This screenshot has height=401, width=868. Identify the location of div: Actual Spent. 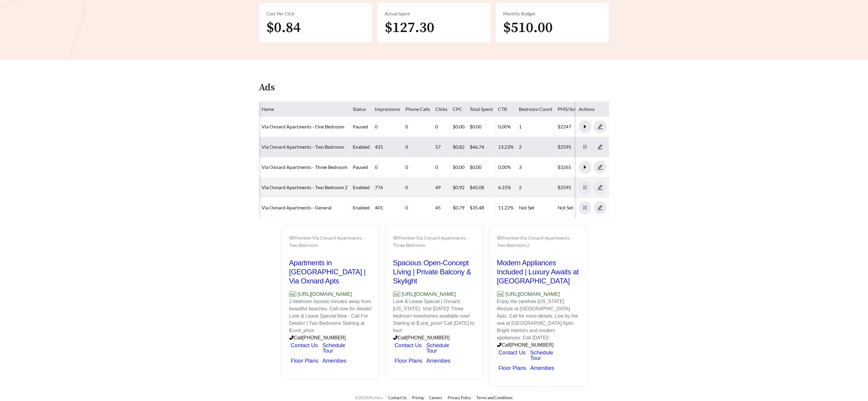
(434, 14).